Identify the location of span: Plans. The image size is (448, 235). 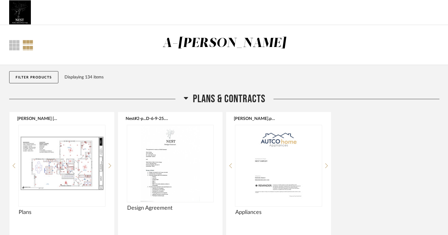
(62, 213).